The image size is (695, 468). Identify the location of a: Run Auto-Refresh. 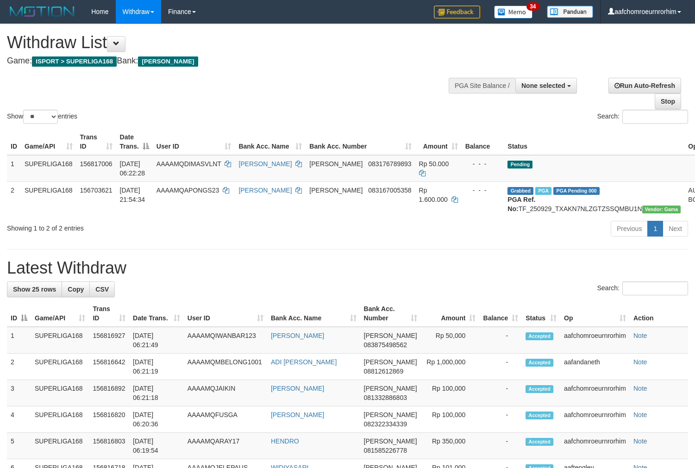
(644, 86).